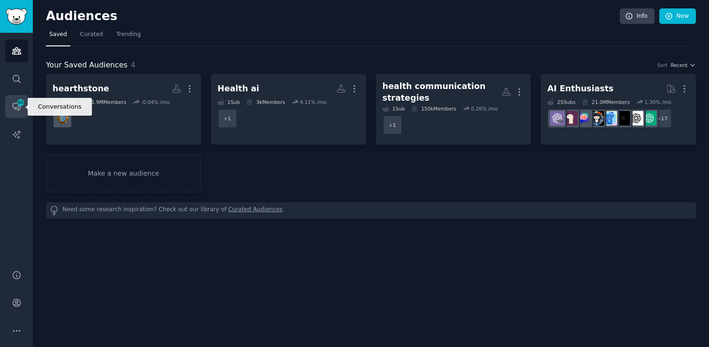 Image resolution: width=709 pixels, height=347 pixels. Describe the element at coordinates (288, 109) in the screenshot. I see `a: Health ai1Sub3kMembers4.11% /mo+1` at that location.